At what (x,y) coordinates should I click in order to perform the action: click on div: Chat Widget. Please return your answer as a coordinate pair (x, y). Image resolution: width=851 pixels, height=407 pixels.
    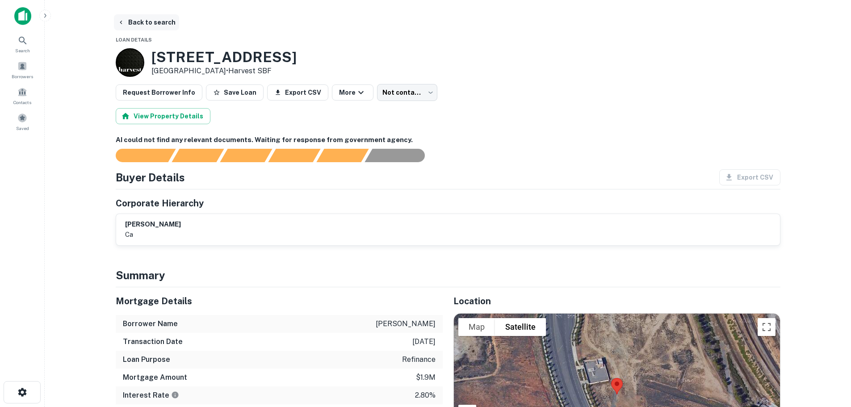
    Looking at the image, I should click on (829, 357).